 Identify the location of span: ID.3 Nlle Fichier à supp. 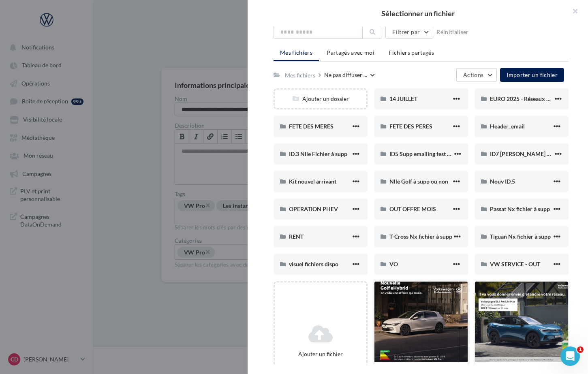
(318, 154).